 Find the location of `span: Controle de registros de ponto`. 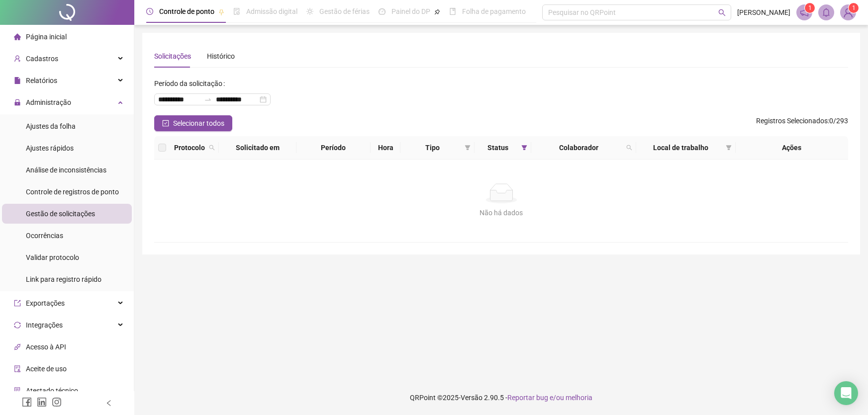

span: Controle de registros de ponto is located at coordinates (72, 192).